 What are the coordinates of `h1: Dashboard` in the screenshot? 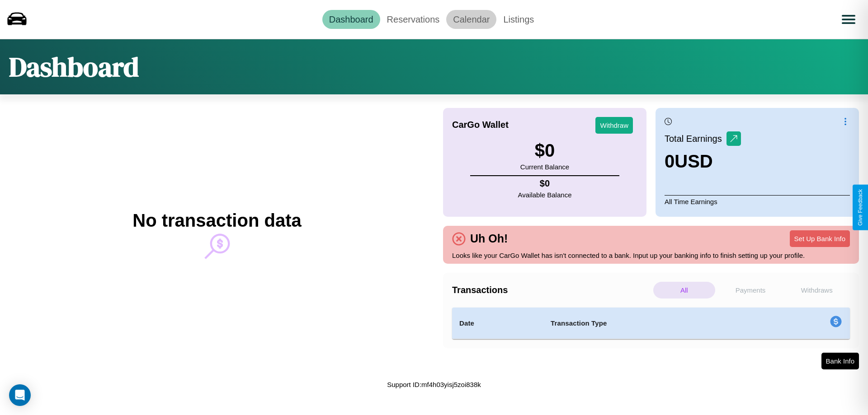 It's located at (74, 67).